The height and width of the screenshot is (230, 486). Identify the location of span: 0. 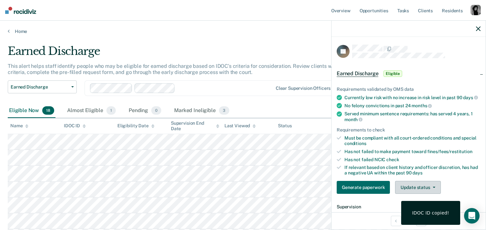
(156, 110).